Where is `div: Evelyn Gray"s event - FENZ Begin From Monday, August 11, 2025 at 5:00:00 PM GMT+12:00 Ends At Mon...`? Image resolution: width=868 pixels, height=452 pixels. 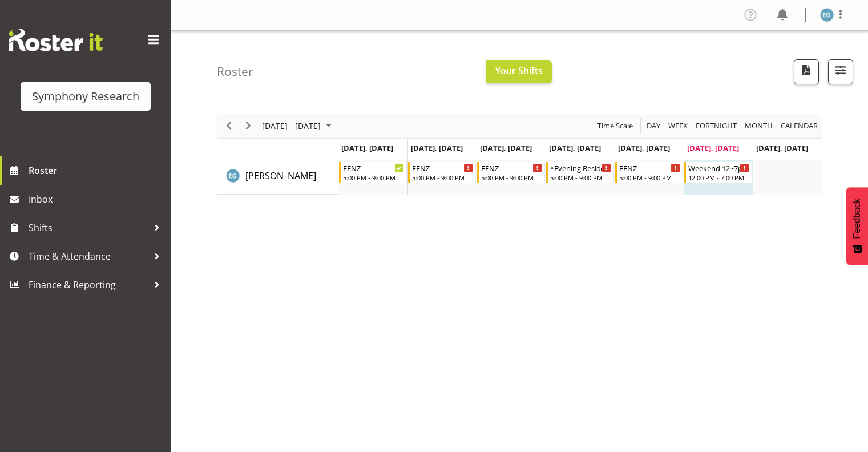 div: Evelyn Gray"s event - FENZ Begin From Monday, August 11, 2025 at 5:00:00 PM GMT+12:00 Ends At Mon... is located at coordinates (372, 172).